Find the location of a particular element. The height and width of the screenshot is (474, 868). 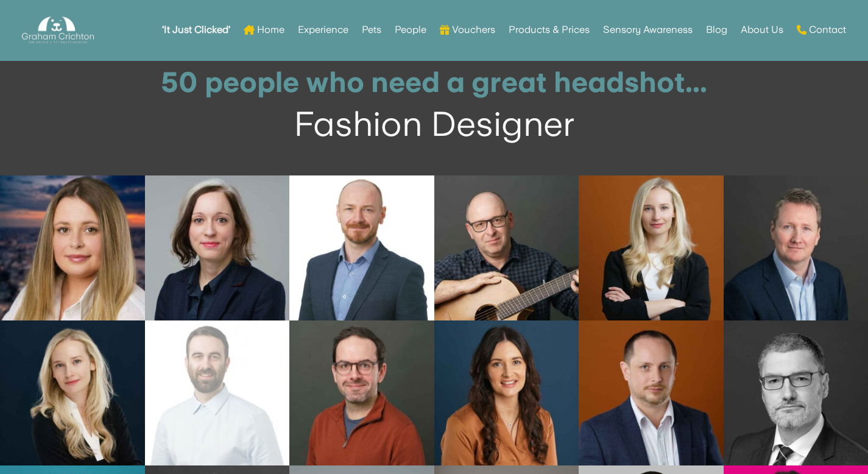

a: People is located at coordinates (410, 30).